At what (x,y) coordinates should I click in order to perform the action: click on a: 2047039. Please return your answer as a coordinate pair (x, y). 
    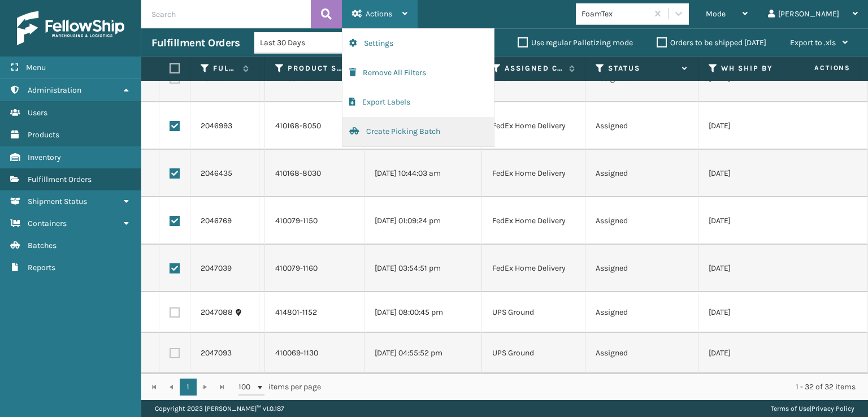
    Looking at the image, I should click on (216, 269).